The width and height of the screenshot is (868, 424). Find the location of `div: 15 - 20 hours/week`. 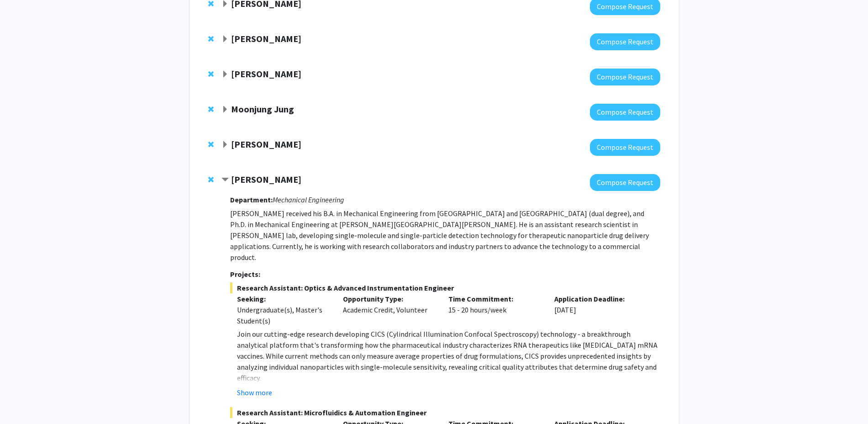

div: 15 - 20 hours/week is located at coordinates (494, 310).